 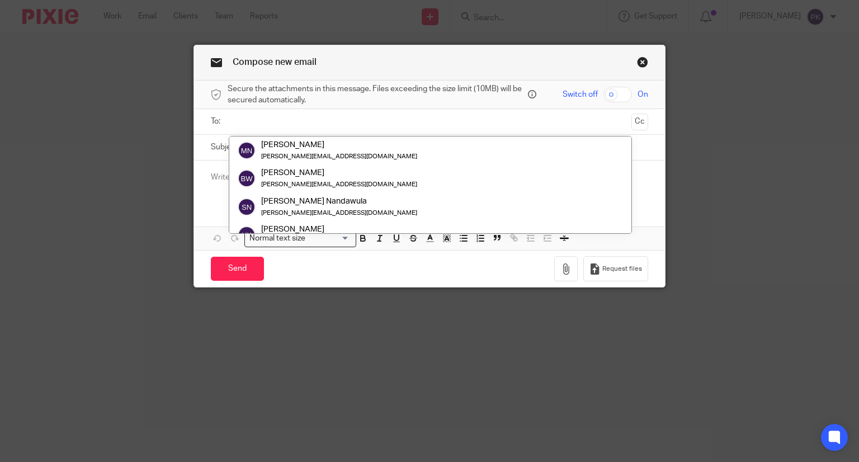 What do you see at coordinates (622, 269) in the screenshot?
I see `span: Request files` at bounding box center [622, 269].